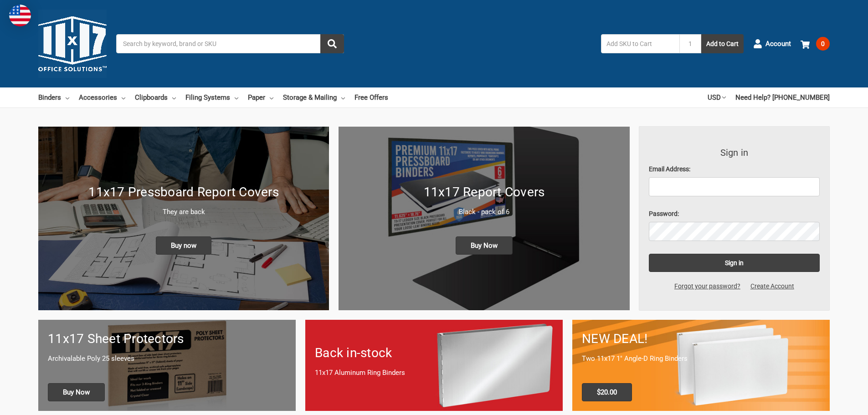 The width and height of the screenshot is (868, 415). What do you see at coordinates (167, 365) in the screenshot?
I see `a: 11x17 sheet protectors 11x17 Sheet Protectors Archivalable Poly 25 sleeves Buy Now` at bounding box center [167, 365].